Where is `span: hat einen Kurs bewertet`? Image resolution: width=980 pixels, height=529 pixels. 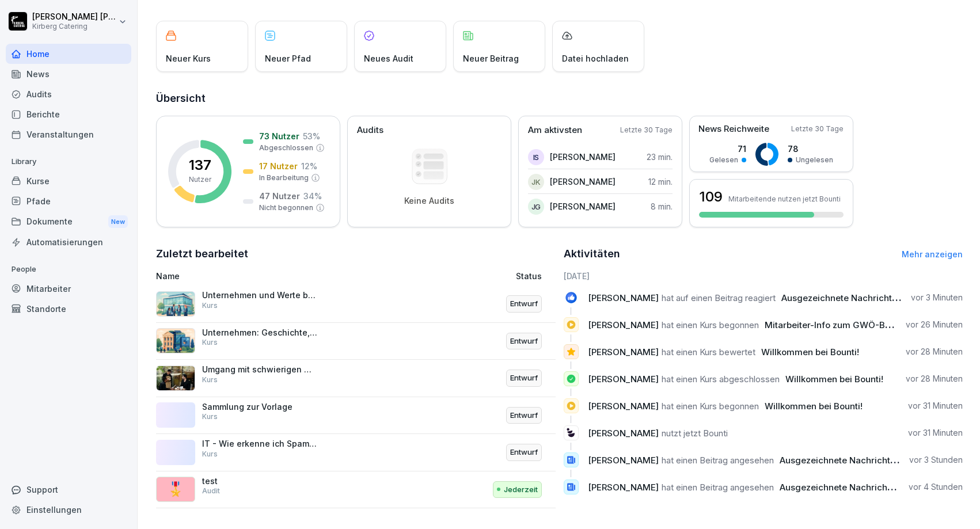 span: hat einen Kurs bewertet is located at coordinates (708, 352).